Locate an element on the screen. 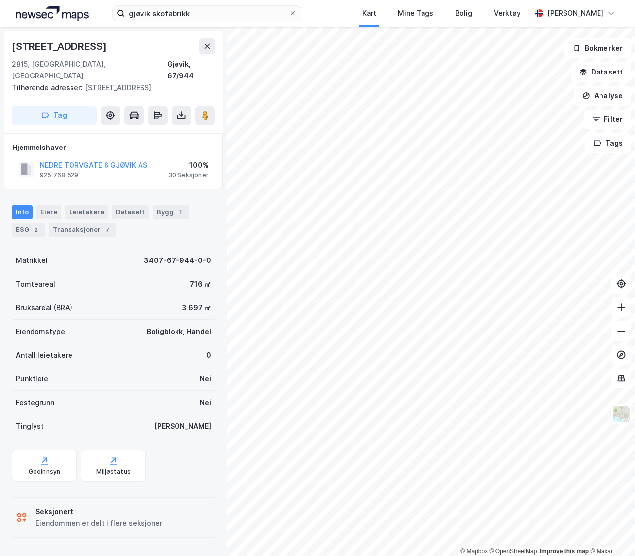 The height and width of the screenshot is (556, 635). div: Bygg is located at coordinates (171, 212).